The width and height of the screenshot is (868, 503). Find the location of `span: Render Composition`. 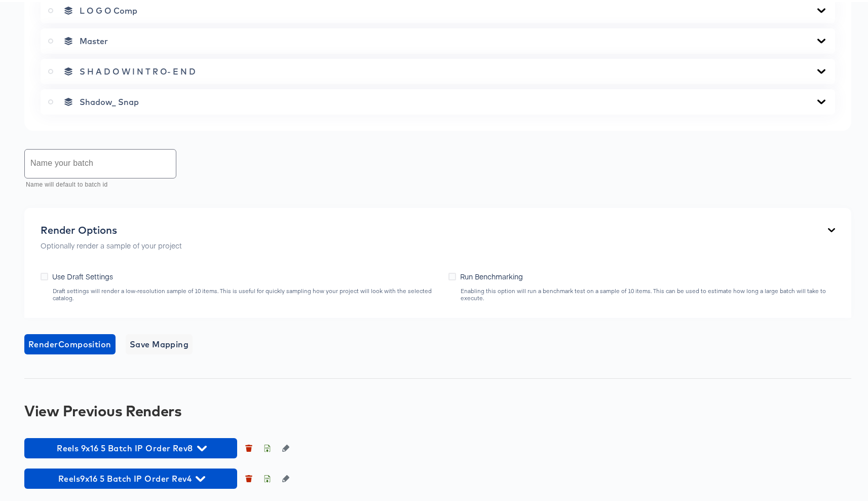

span: Render Composition is located at coordinates (70, 342).